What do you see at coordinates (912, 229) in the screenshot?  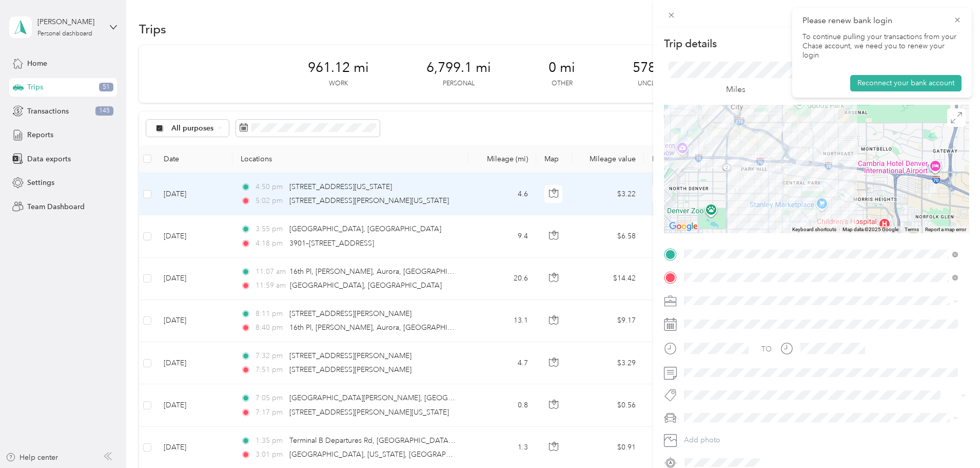 I see `a: Terms (opens in new tab)` at bounding box center [912, 229].